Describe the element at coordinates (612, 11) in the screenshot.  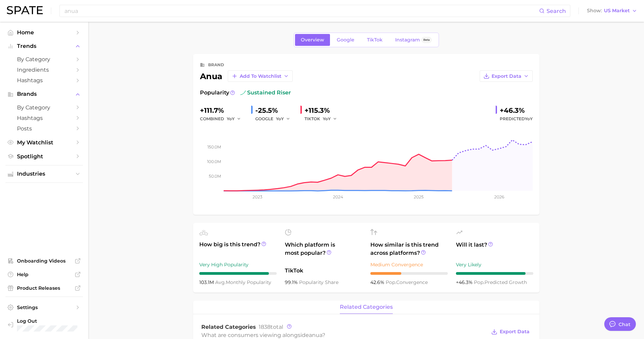
I see `button: ShowUS Market` at that location.